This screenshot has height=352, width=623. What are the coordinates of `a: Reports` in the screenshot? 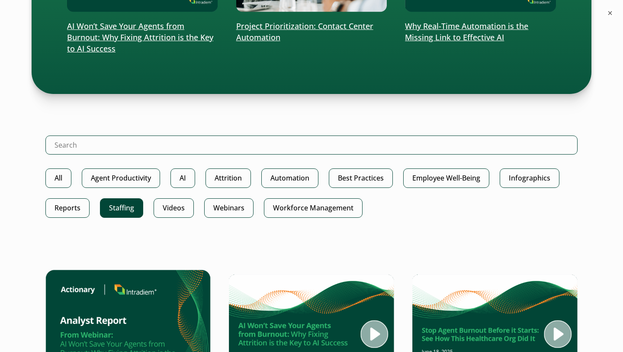 It's located at (68, 208).